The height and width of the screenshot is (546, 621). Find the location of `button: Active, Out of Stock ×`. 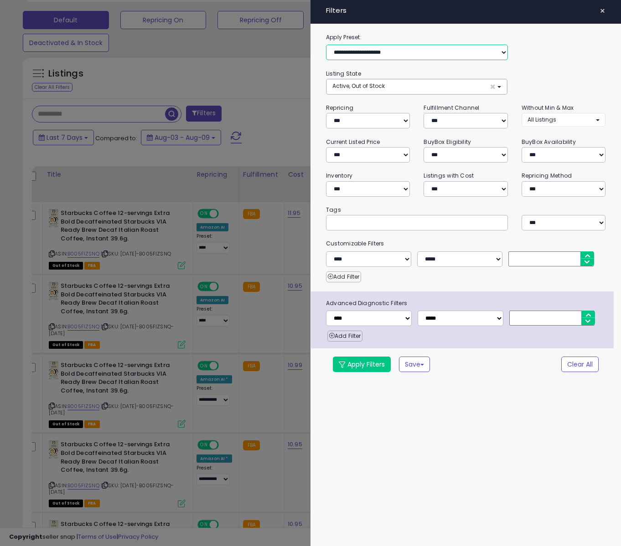

button: Active, Out of Stock × is located at coordinates (416, 87).